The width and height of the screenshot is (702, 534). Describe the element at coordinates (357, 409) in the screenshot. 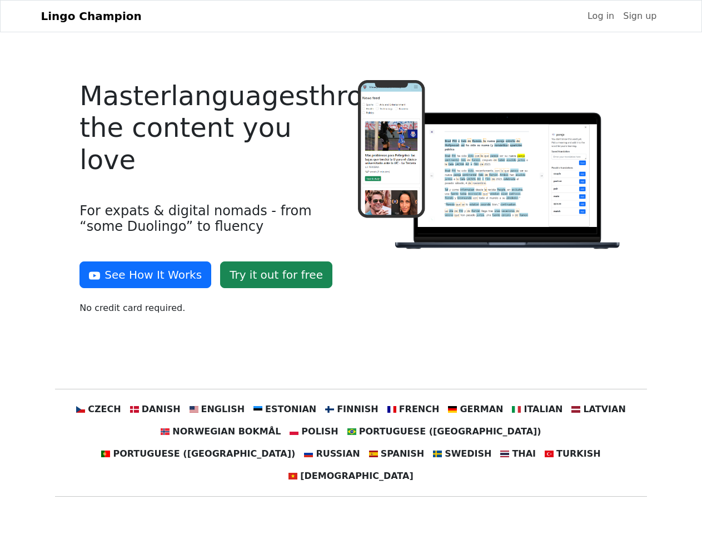

I see `span: Finnish` at that location.